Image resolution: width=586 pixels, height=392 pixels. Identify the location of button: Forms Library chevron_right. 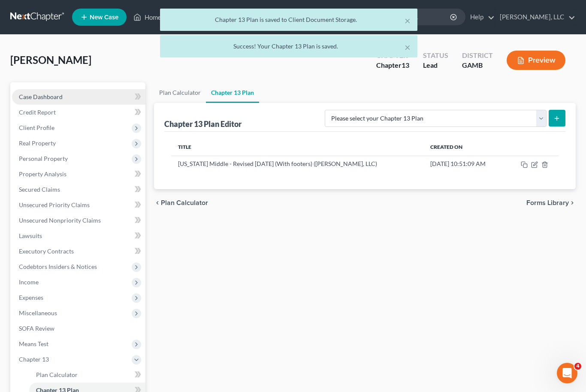
(550, 203).